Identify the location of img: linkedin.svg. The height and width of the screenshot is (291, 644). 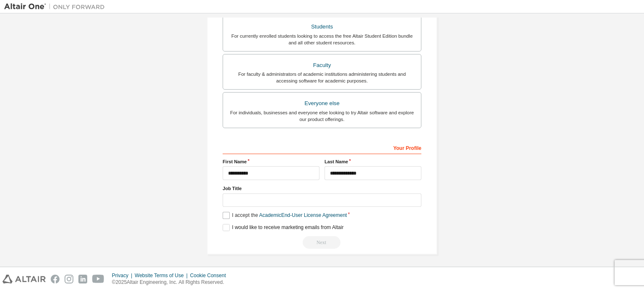
(83, 279).